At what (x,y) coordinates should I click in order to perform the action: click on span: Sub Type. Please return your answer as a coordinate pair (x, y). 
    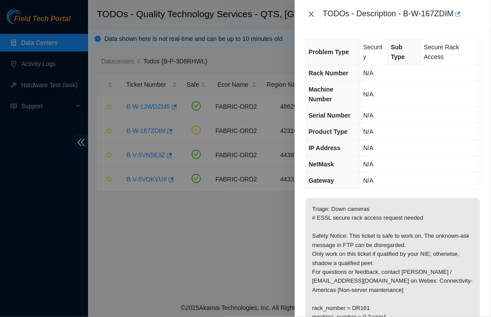
    Looking at the image, I should click on (398, 52).